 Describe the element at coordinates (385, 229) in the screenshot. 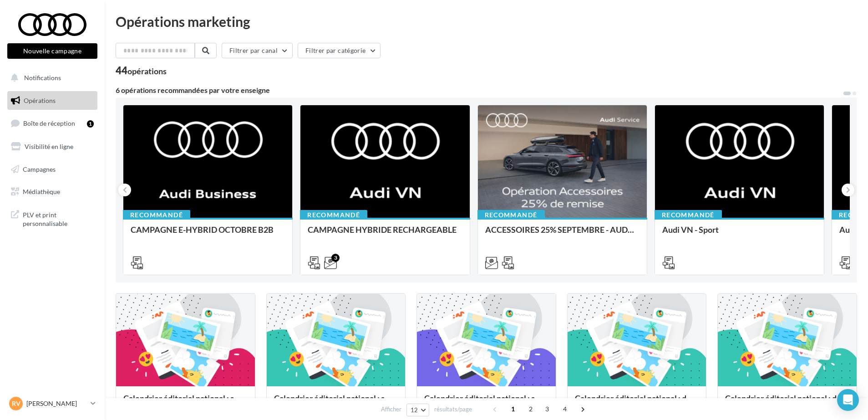

I see `div: CAMPAGNE HYBRIDE RECHARGEABLE` at that location.